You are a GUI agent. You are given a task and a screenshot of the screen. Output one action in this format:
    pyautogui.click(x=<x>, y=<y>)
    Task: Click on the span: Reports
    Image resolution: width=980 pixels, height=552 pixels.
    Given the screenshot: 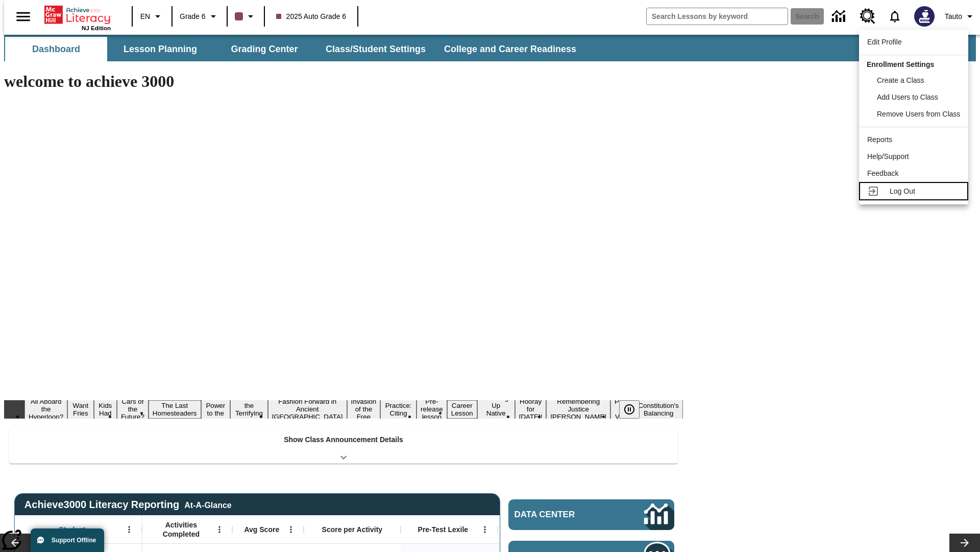 What is the action you would take?
    pyautogui.click(x=879, y=139)
    